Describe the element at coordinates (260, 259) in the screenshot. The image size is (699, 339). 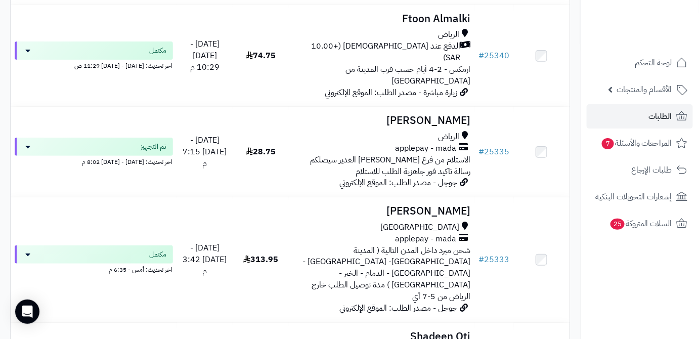
I see `span: 313.95` at that location.